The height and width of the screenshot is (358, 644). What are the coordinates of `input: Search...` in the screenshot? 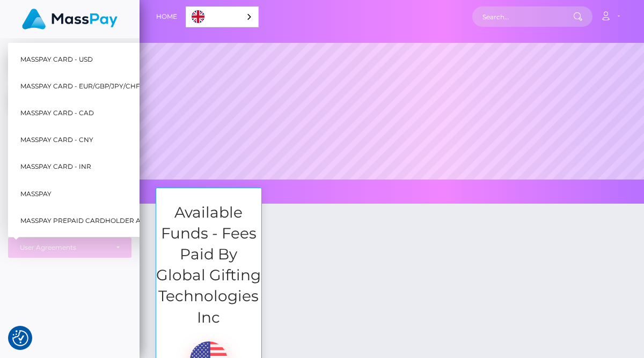 It's located at (522, 17).